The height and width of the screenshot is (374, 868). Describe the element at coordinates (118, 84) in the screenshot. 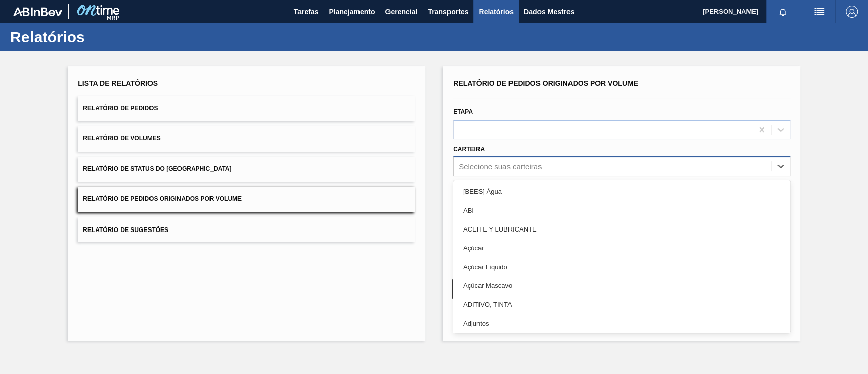

I see `font: Lista de Relatórios` at that location.